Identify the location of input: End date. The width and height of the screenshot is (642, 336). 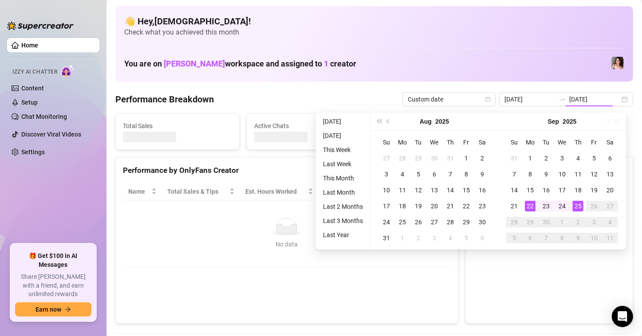
(595, 99).